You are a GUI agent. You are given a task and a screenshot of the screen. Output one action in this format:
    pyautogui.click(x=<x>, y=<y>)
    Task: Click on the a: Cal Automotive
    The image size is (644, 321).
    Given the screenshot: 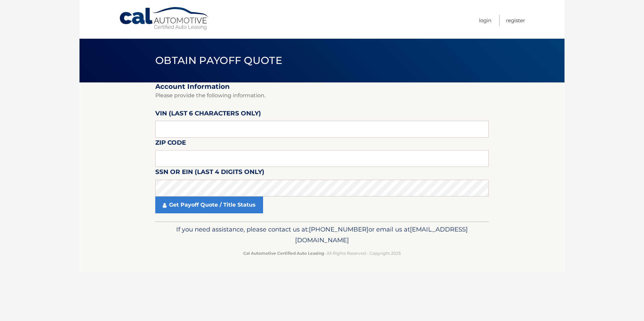 What is the action you would take?
    pyautogui.click(x=164, y=18)
    